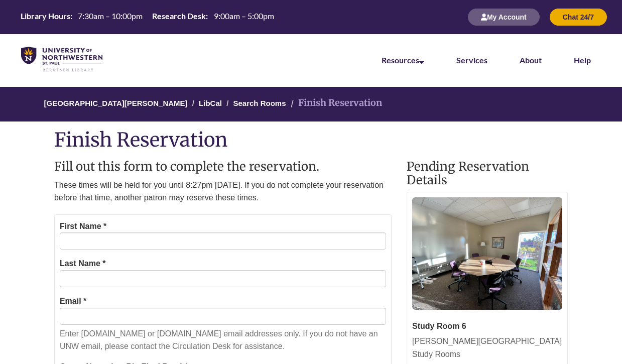  Describe the element at coordinates (110, 15) in the screenshot. I see `span: 7:30am – 10:00pm` at that location.